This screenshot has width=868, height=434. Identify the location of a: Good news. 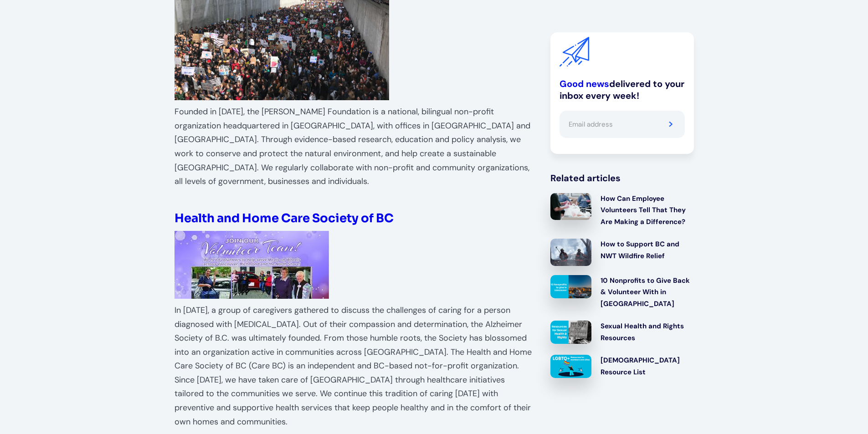
(584, 83).